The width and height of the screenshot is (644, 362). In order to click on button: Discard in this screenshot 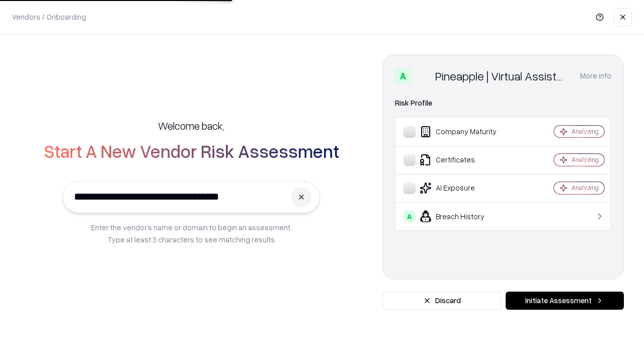, I will do `click(442, 300)`.